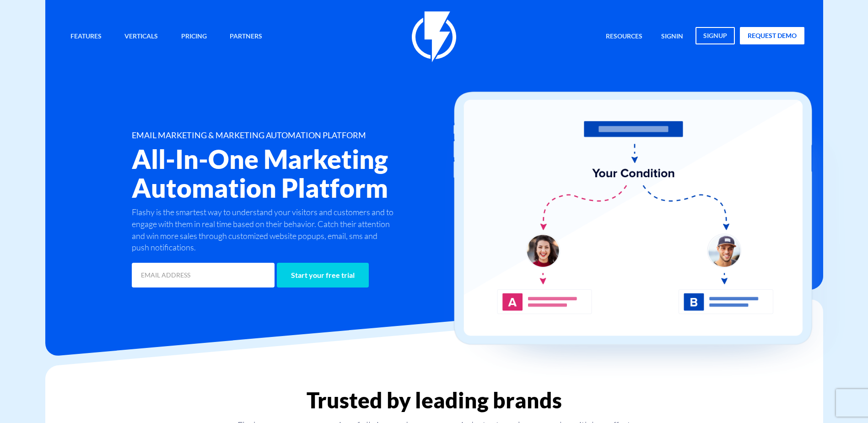  I want to click on a: request demo, so click(772, 35).